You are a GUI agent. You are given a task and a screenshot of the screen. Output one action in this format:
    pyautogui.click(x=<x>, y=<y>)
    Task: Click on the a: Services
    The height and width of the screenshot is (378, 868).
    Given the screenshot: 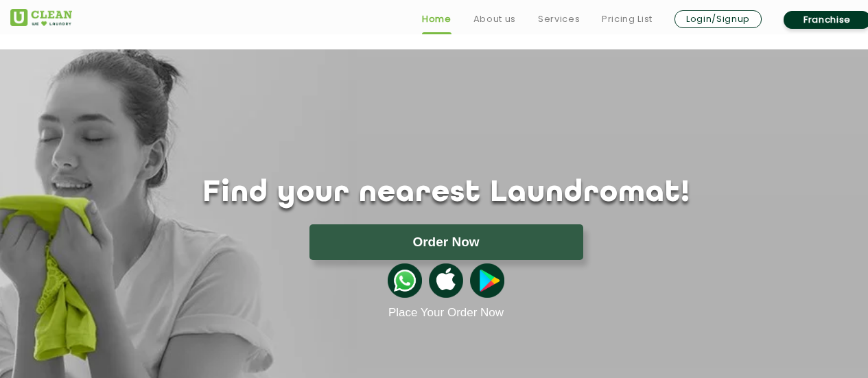 What is the action you would take?
    pyautogui.click(x=558, y=19)
    